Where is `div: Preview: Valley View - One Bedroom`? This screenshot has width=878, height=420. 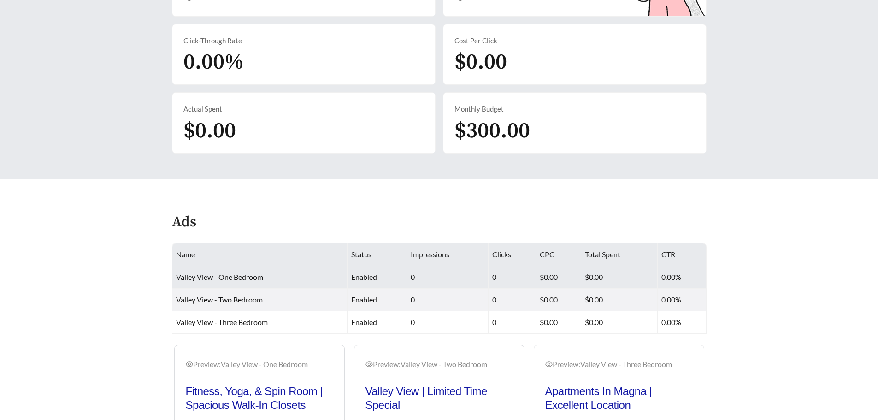
div: Preview: Valley View - One Bedroom is located at coordinates (259, 364).